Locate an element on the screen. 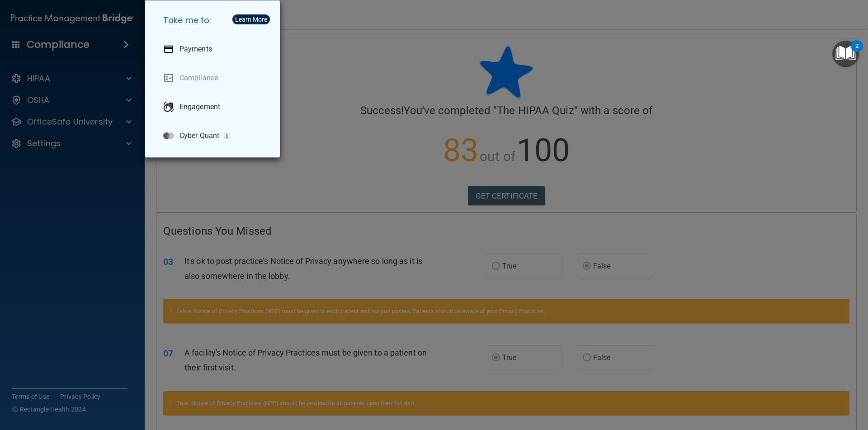  div: Learn More is located at coordinates (251, 20).